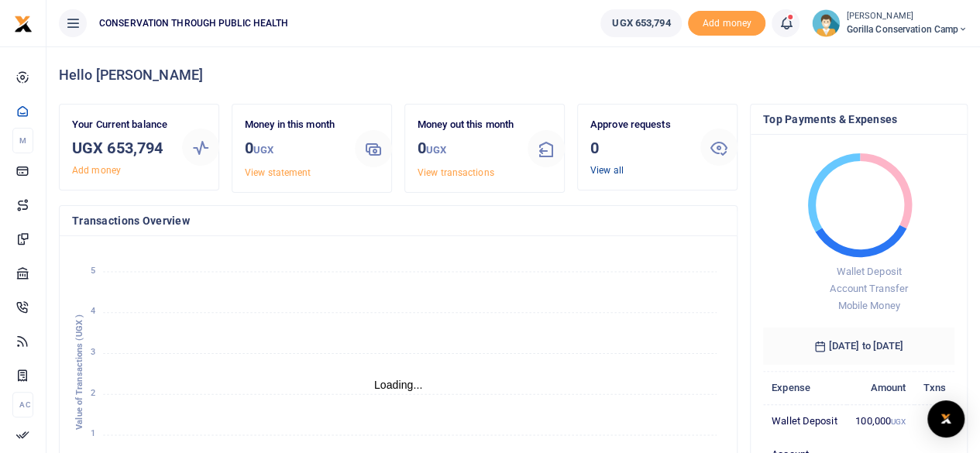  I want to click on td: 1, so click(934, 421).